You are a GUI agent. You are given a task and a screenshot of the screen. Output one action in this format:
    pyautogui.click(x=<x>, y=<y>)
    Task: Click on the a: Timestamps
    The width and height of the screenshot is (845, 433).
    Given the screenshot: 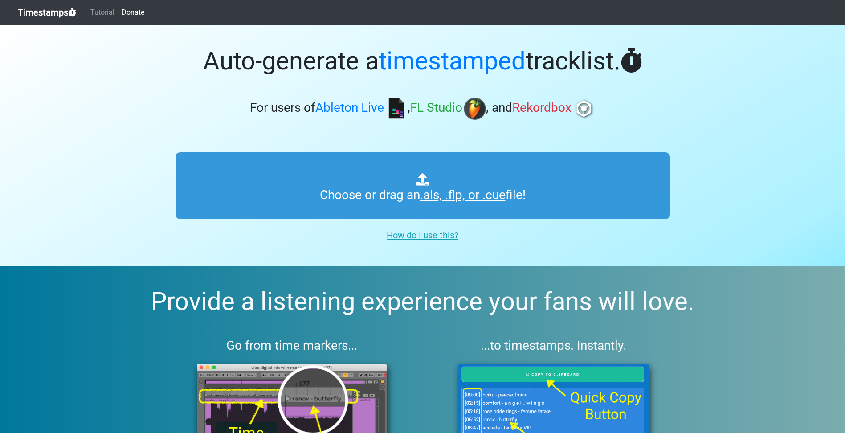 What is the action you would take?
    pyautogui.click(x=47, y=12)
    